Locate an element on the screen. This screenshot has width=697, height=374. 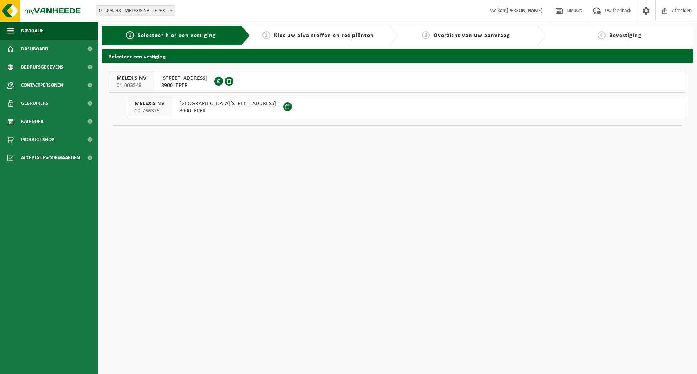
span: 1 is located at coordinates (130, 35).